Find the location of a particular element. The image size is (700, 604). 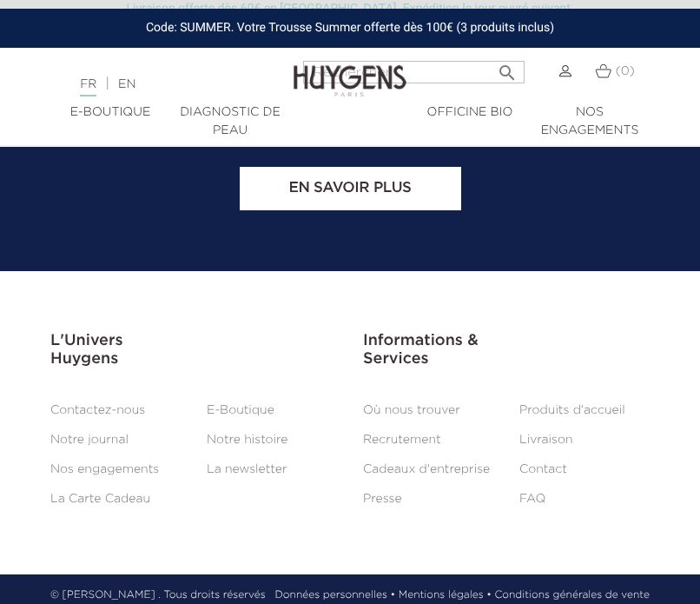

a: Contactez-nous is located at coordinates (97, 410).